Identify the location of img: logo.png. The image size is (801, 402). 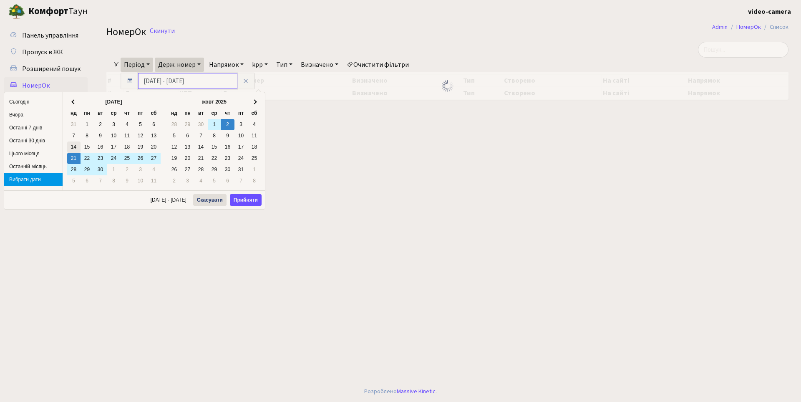
(17, 12).